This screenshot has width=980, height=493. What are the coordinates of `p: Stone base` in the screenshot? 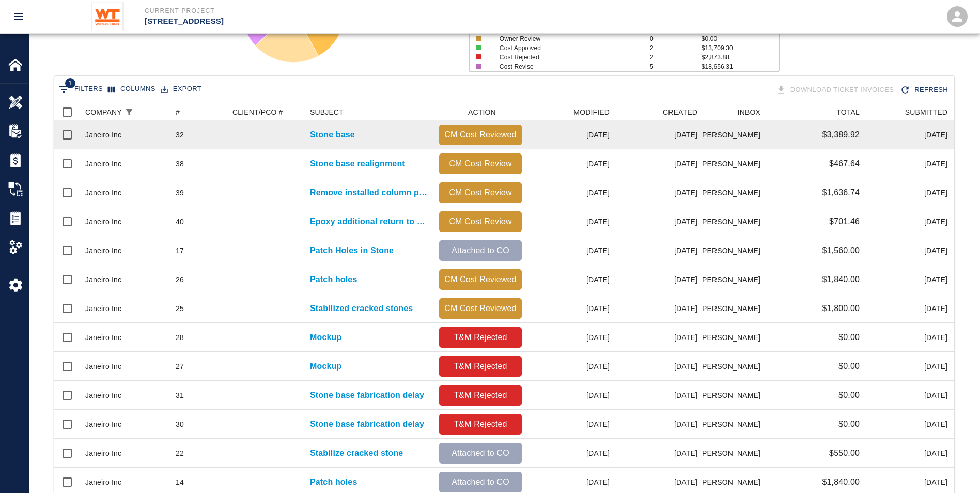 It's located at (332, 135).